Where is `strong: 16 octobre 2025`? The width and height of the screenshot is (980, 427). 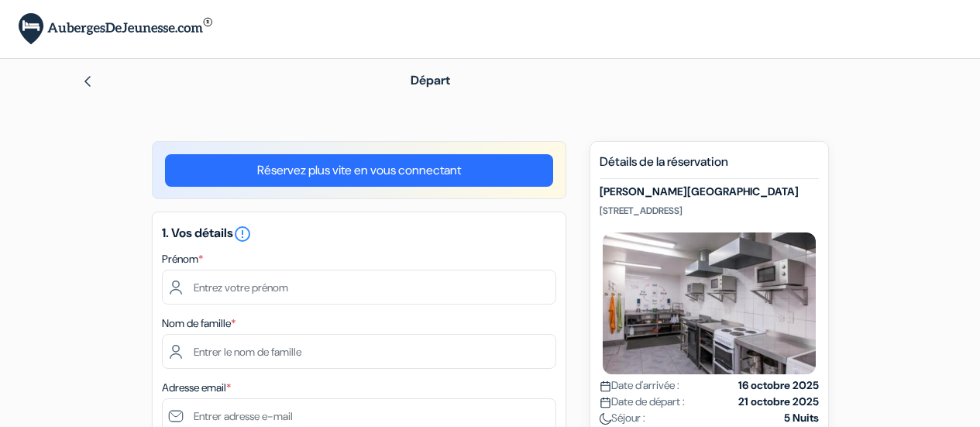 strong: 16 octobre 2025 is located at coordinates (779, 385).